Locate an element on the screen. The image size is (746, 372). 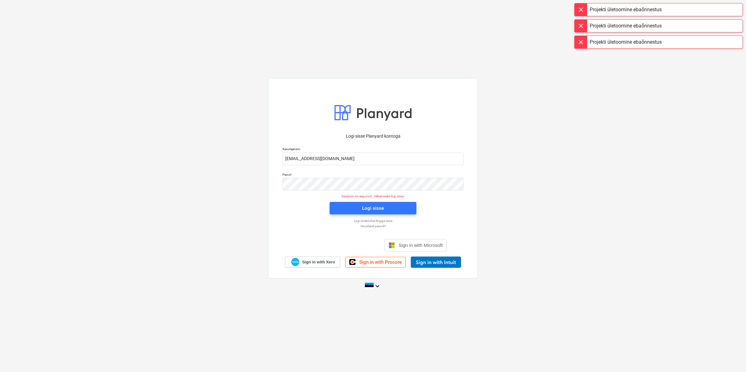
a: Sign in with Procore is located at coordinates (376, 262).